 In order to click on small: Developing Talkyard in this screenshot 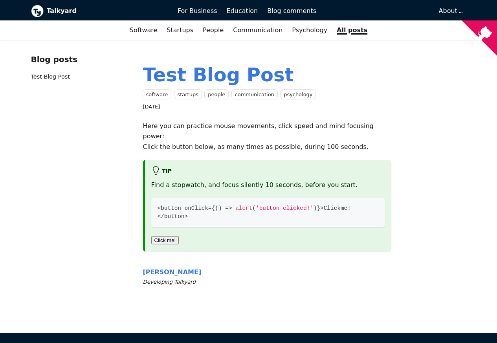, I will do `click(267, 282)`.